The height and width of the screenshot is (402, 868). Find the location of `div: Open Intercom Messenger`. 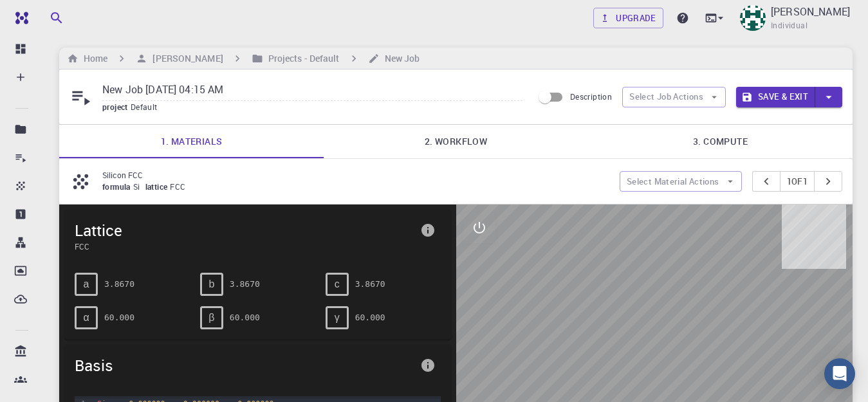

div: Open Intercom Messenger is located at coordinates (840, 374).